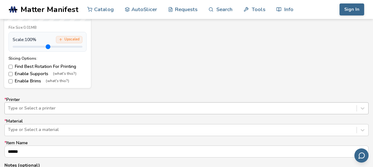 Image resolution: width=373 pixels, height=167 pixels. I want to click on input: *Item Name, so click(184, 152).